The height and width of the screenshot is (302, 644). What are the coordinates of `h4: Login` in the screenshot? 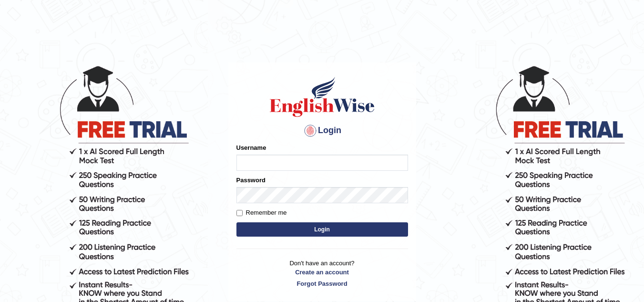 It's located at (322, 131).